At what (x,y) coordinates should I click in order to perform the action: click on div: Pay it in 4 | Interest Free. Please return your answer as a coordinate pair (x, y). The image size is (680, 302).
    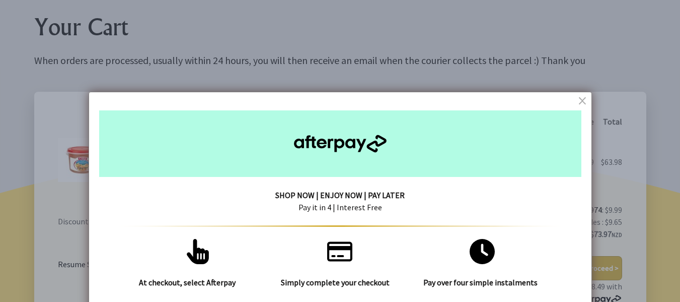
    Looking at the image, I should click on (340, 207).